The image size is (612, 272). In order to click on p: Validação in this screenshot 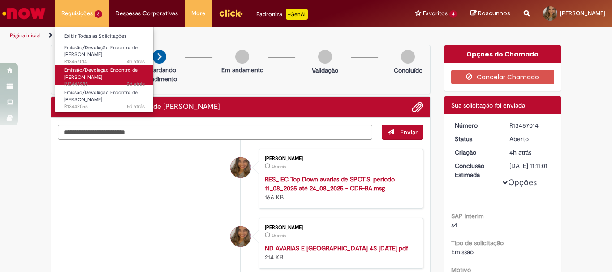, I will do `click(325, 70)`.